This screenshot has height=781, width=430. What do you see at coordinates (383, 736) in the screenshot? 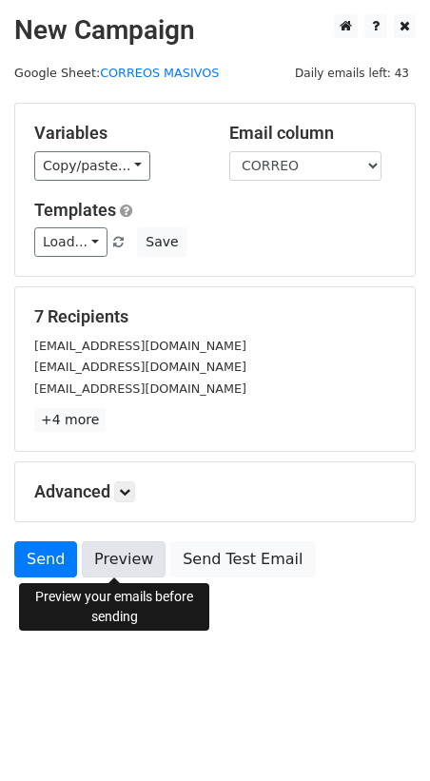
I see `div: Widget de chat` at bounding box center [383, 736].